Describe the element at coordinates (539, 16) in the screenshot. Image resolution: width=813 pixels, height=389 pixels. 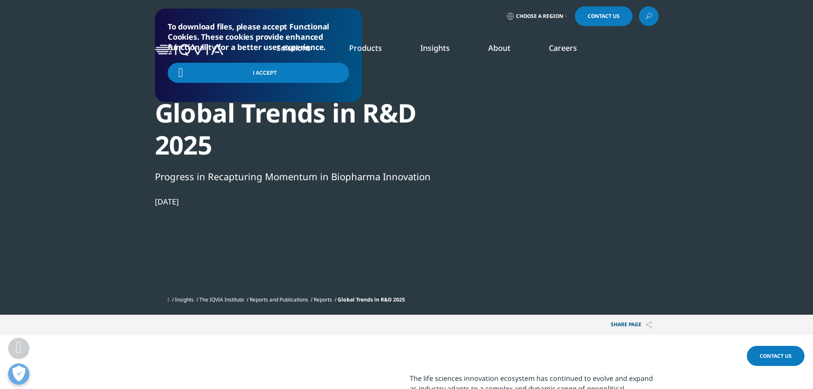
I see `span: Choose a Region` at that location.